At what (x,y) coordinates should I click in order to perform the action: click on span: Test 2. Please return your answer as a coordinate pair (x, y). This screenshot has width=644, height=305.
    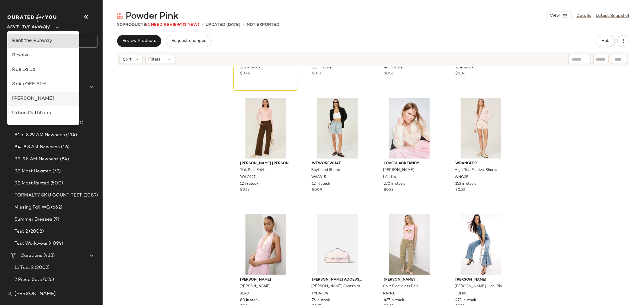
    Looking at the image, I should click on (21, 232).